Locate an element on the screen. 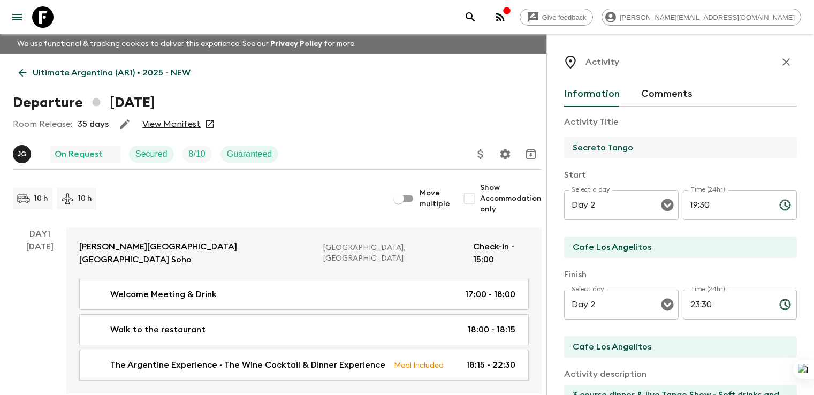  button: Update Price, Early Bird Discount and Costs is located at coordinates (480, 154).